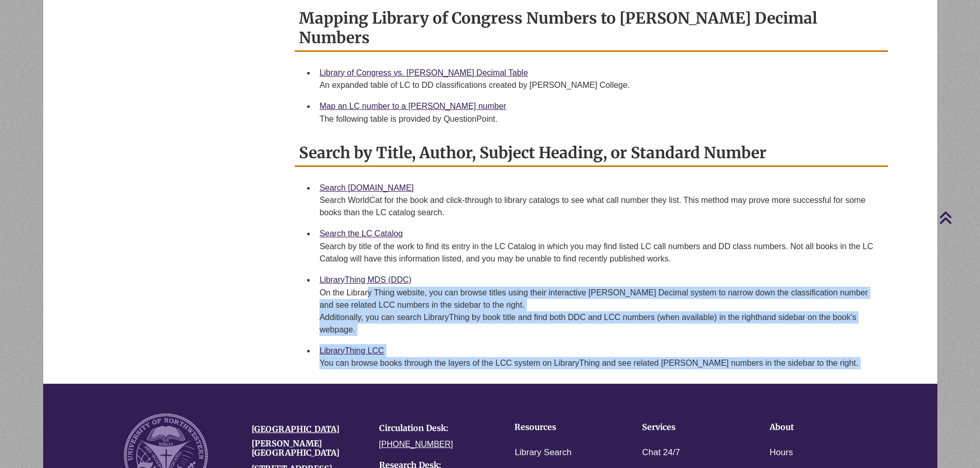  Describe the element at coordinates (599, 119) in the screenshot. I see `div: The following table is provided by QuestionPoint.` at that location.